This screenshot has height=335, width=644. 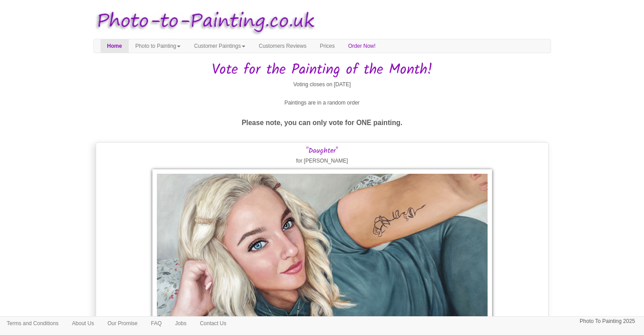 What do you see at coordinates (122, 323) in the screenshot?
I see `a: Our Promise` at bounding box center [122, 323].